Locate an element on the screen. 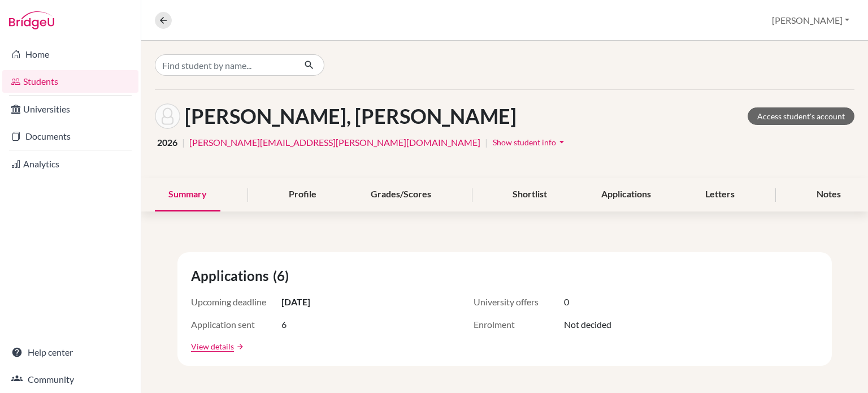  a: Help center is located at coordinates (70, 352).